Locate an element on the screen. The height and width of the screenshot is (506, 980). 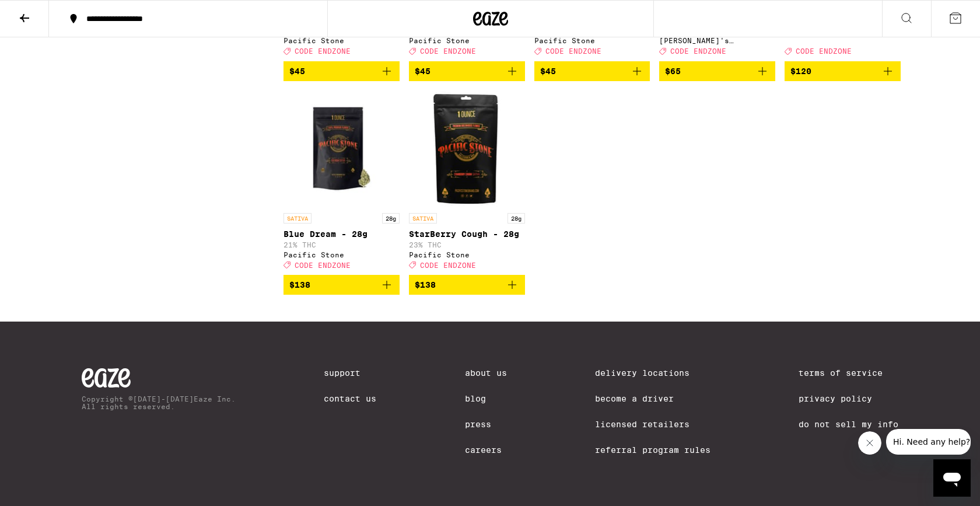
a: Press is located at coordinates (486, 424).